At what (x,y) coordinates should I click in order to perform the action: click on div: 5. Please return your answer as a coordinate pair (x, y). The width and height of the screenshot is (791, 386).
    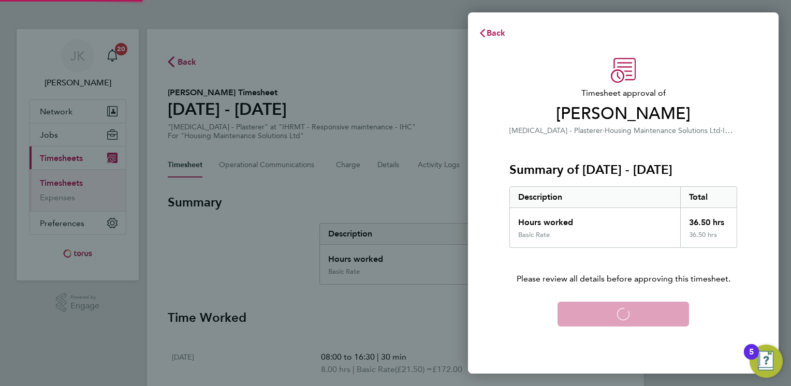
    Looking at the image, I should click on (751, 359).